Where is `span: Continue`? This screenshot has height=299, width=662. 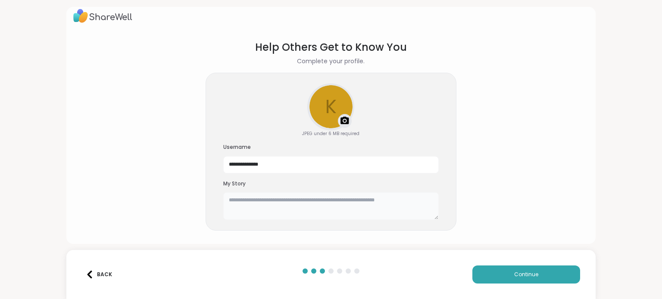
span: Continue is located at coordinates (526, 275).